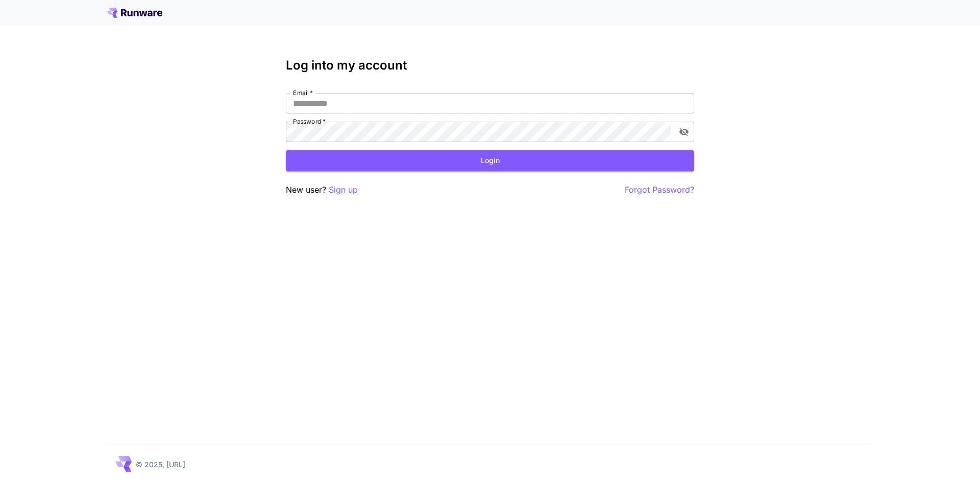 Image resolution: width=980 pixels, height=483 pixels. What do you see at coordinates (302, 92) in the screenshot?
I see `label: Email` at bounding box center [302, 92].